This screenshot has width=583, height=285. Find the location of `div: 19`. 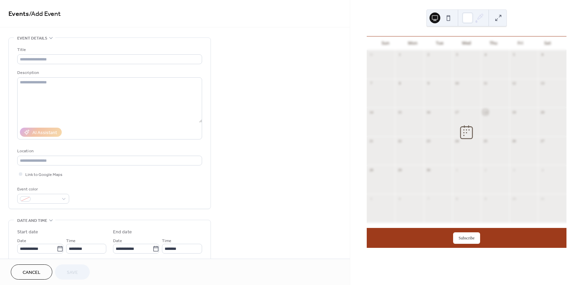

div: 19 is located at coordinates (514, 112).